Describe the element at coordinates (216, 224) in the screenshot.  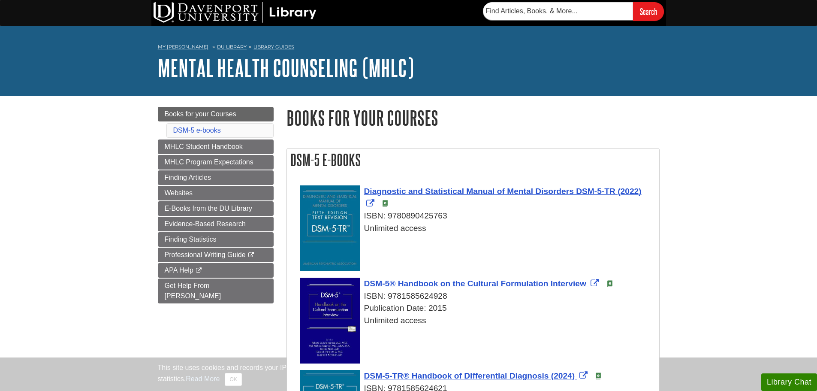
I see `a: Evidence-Based Research` at that location.